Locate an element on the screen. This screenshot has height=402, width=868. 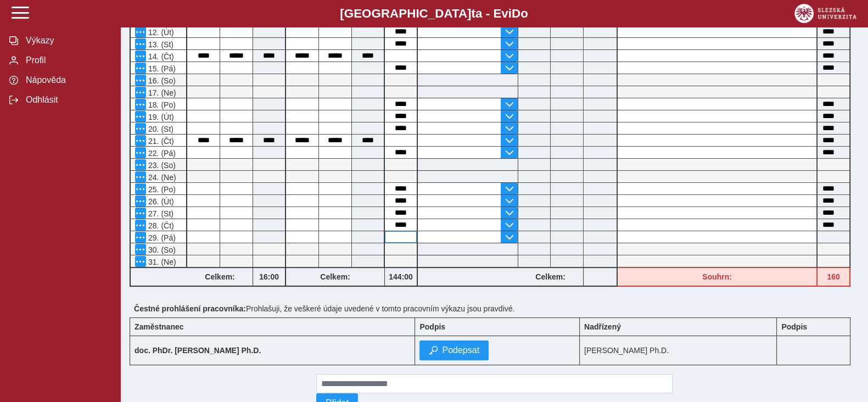
span: Profil is located at coordinates (67, 61).